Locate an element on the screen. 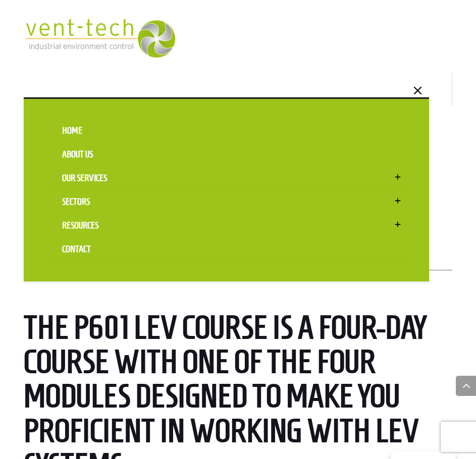 This screenshot has width=476, height=459. img: 2023-09-27T08_35_16.549ZVENT-TECH---Clear-background is located at coordinates (99, 38).